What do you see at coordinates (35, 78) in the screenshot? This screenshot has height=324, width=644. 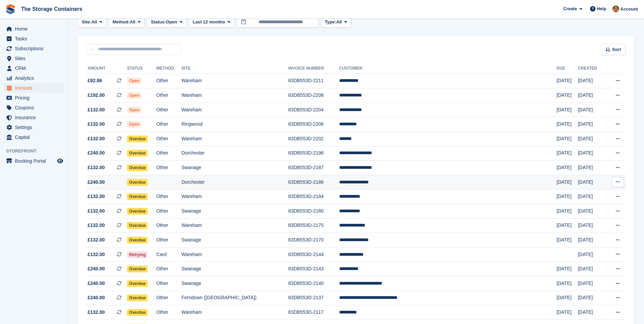 I see `span: Analytics` at bounding box center [35, 78].